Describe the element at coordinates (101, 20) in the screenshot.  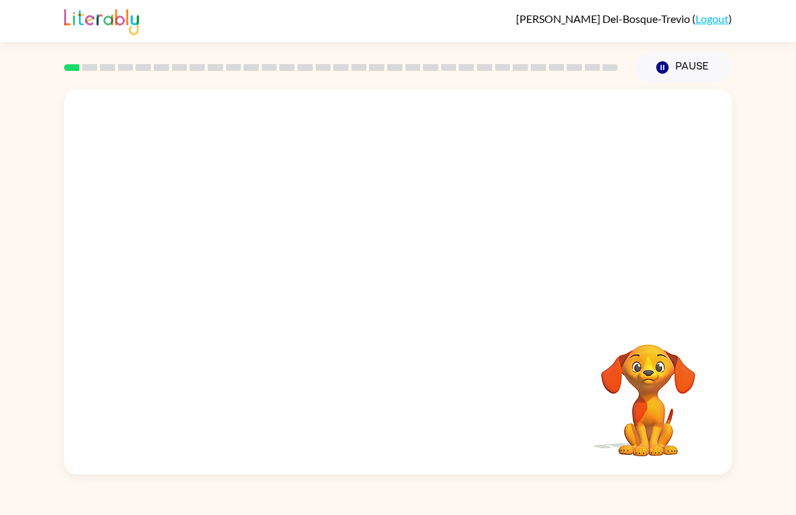
I see `img: Literably` at that location.